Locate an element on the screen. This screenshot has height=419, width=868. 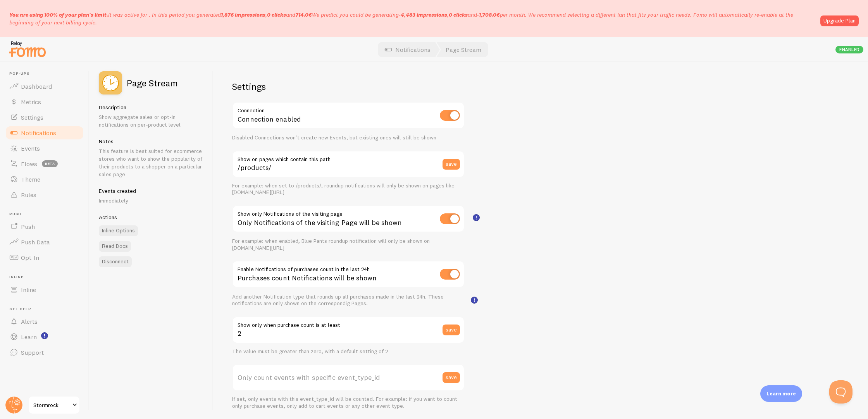
div: For example: when set to /products/, roundup notifications will only be shown on pages like [DOMA... is located at coordinates (348, 189).